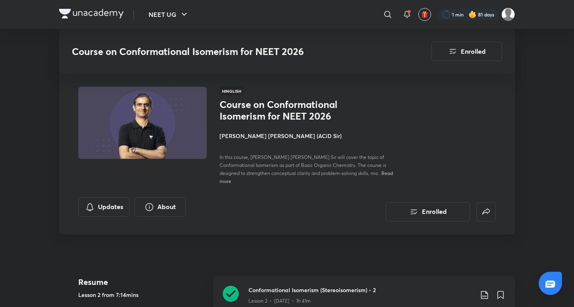 This screenshot has height=307, width=574. Describe the element at coordinates (229, 51) in the screenshot. I see `h3: Course on Conformational Isomerism for NEET 2026` at that location.